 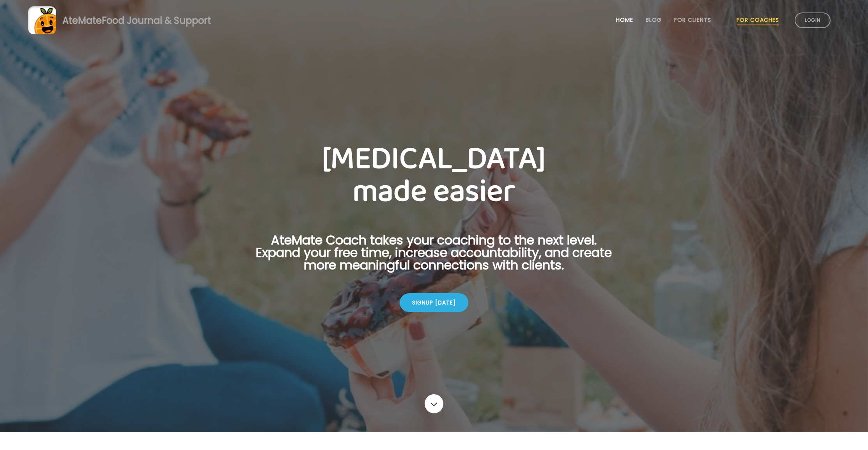 I want to click on a: For Coaches, so click(x=757, y=20).